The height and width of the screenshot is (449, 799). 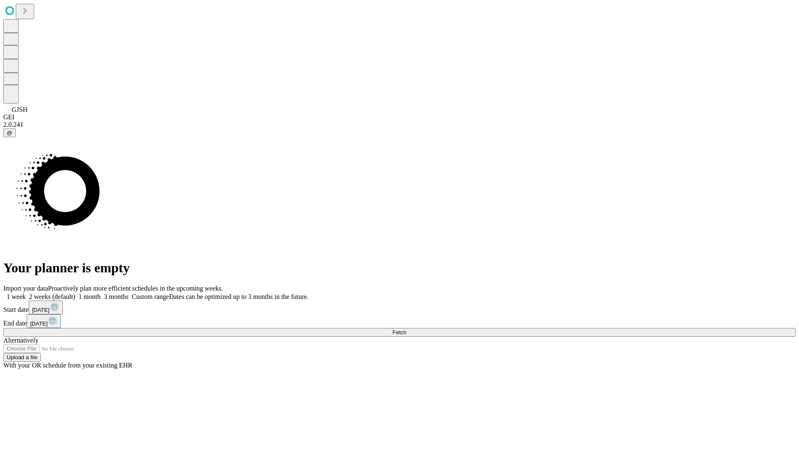 What do you see at coordinates (399, 268) in the screenshot?
I see `h1: Your planner is empty` at bounding box center [399, 268].